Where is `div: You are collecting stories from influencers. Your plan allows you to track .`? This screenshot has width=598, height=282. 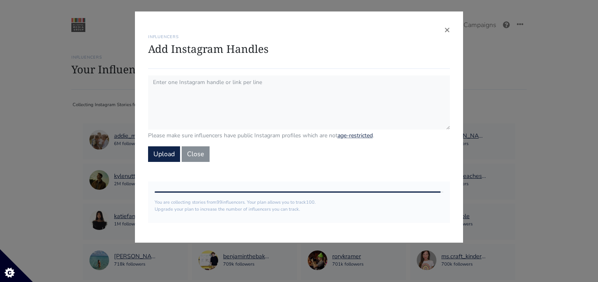
div: You are collecting stories from influencers. Your plan allows you to track . is located at coordinates (299, 202).